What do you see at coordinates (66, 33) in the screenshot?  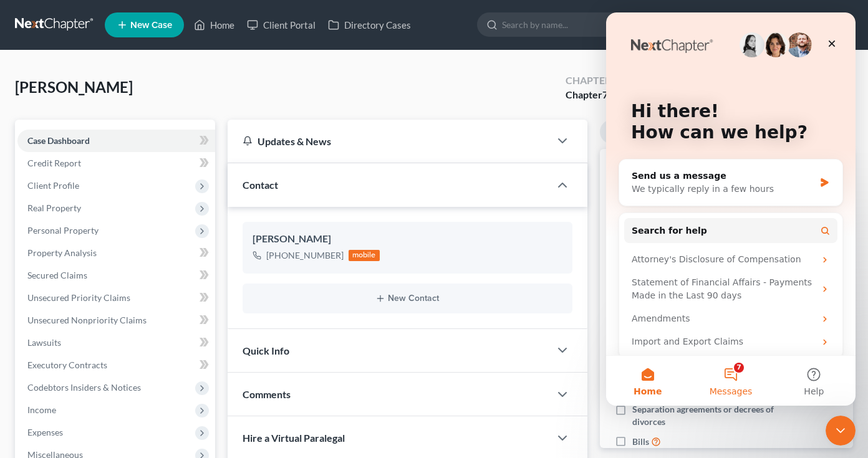 I see `img: logo` at bounding box center [66, 33].